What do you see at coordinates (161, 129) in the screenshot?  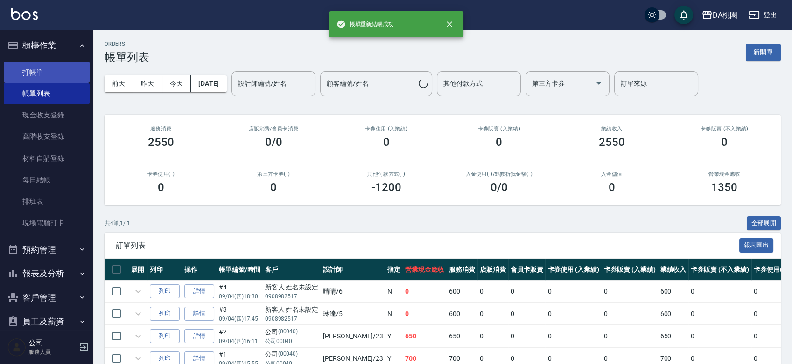 I see `h3: 服務消費` at bounding box center [161, 129].